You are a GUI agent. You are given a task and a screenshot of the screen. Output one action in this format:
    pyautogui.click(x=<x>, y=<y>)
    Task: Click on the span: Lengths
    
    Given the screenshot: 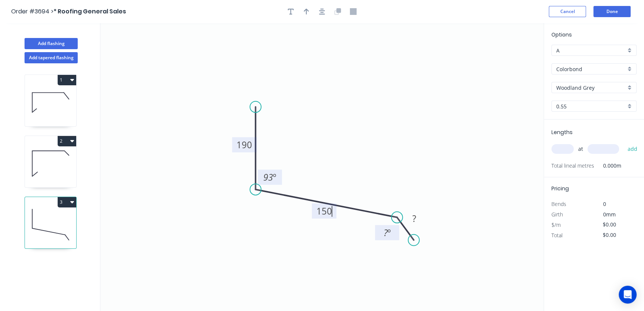 What is the action you would take?
    pyautogui.click(x=562, y=132)
    